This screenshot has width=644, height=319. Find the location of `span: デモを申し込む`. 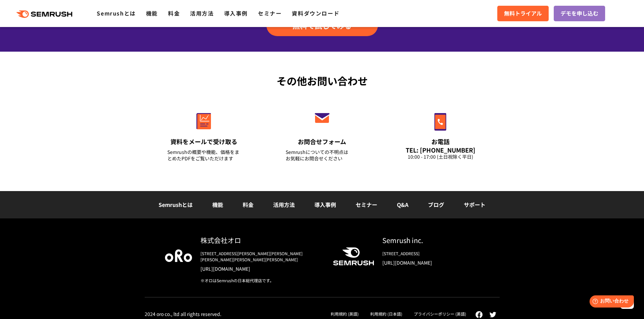

span: デモを申し込む is located at coordinates (580, 13).